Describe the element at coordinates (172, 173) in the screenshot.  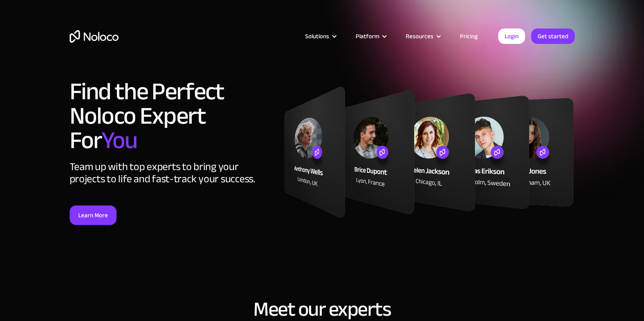
I see `div: Team up with top experts to bring your projects to life and fast-track your success.` at that location.